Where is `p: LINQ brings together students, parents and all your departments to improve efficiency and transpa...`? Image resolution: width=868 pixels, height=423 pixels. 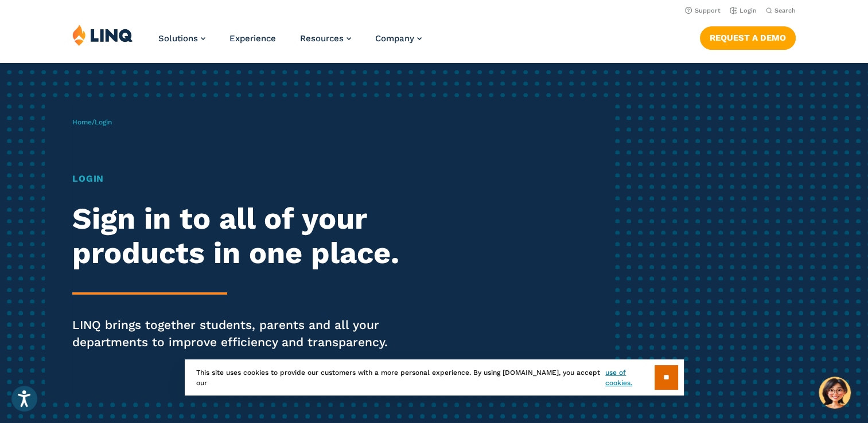
p: LINQ brings together students, parents and all your departments to improve efficiency and transpa... is located at coordinates (239, 334).